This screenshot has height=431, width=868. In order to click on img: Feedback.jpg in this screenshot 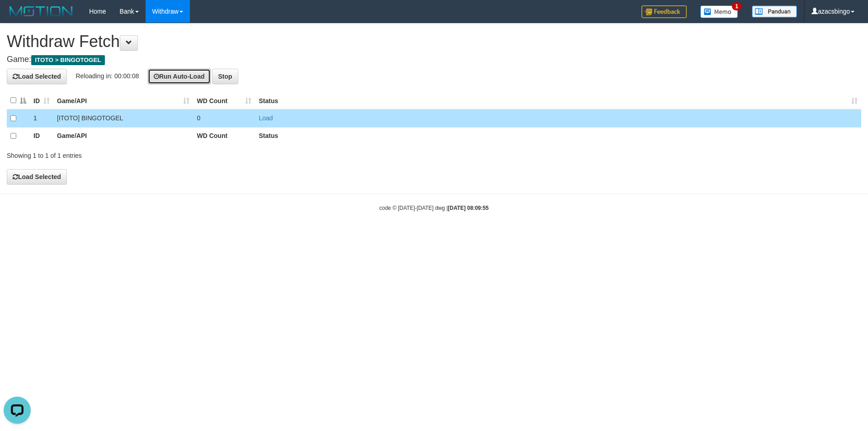, I will do `click(664, 12)`.